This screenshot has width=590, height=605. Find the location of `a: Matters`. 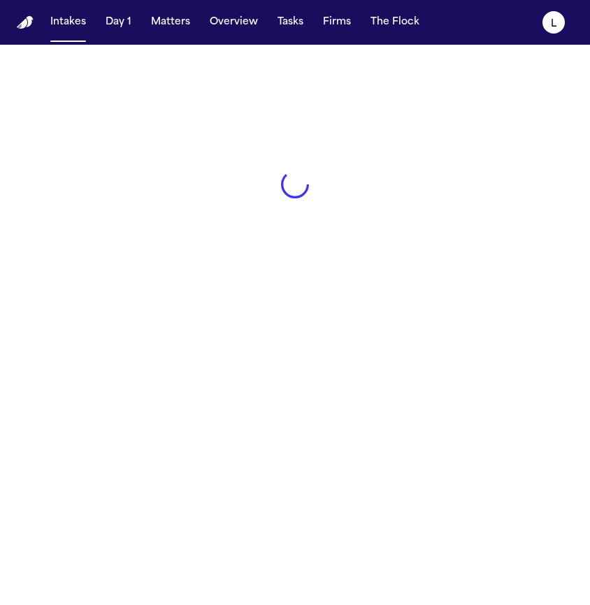

a: Matters is located at coordinates (171, 22).